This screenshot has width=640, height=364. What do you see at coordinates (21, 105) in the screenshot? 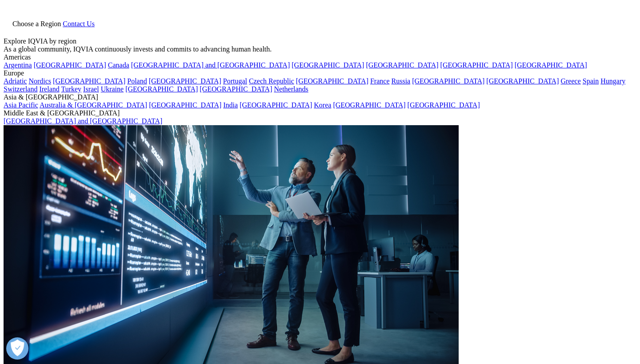
I see `a: Asia Pacific` at bounding box center [21, 105].